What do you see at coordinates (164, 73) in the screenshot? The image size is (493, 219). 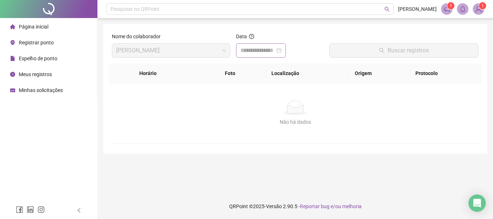 I see `th: Horário` at bounding box center [164, 73].